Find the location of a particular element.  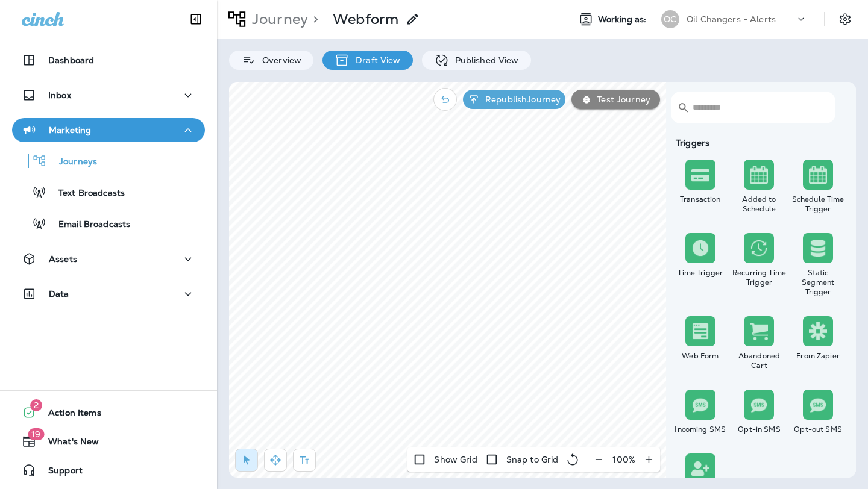

button: Assets is located at coordinates (108, 259).